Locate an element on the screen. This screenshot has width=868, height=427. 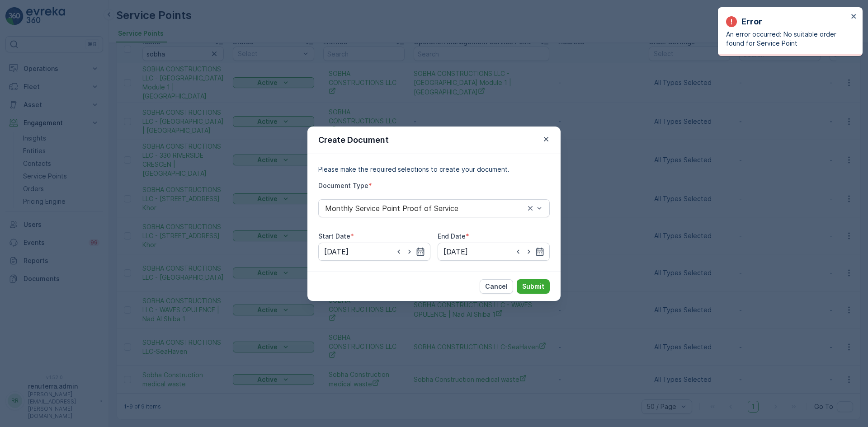
p: Create Document is located at coordinates (354, 140).